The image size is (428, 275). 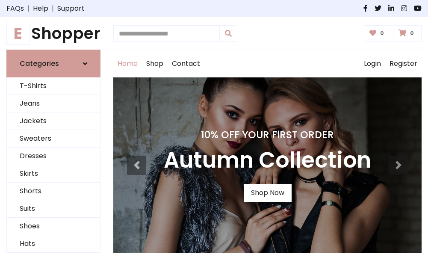 What do you see at coordinates (128, 64) in the screenshot?
I see `a: Home` at bounding box center [128, 64].